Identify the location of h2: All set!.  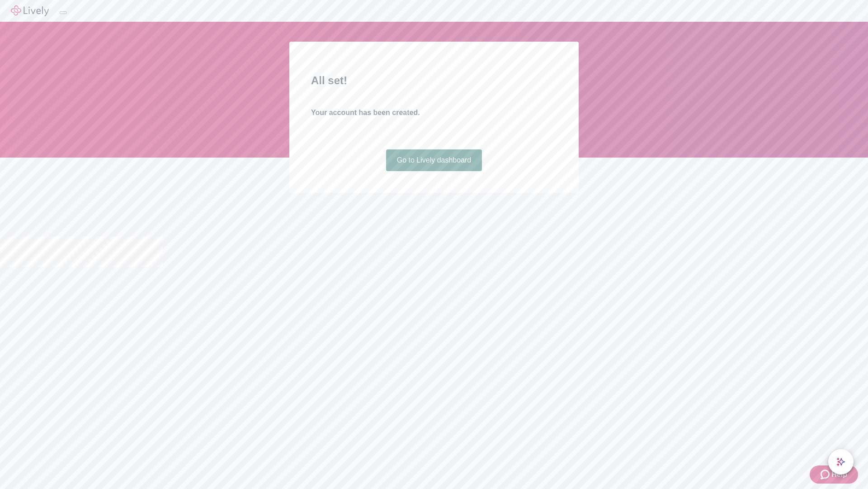
(434, 81).